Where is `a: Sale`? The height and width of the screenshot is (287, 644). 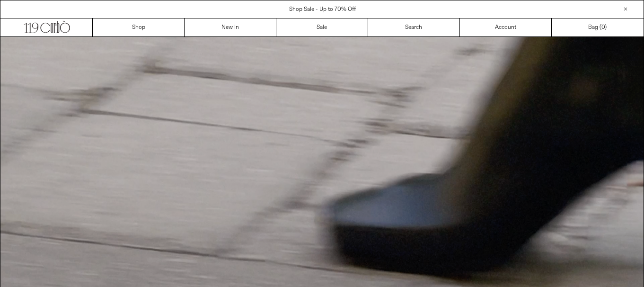 a: Sale is located at coordinates (322, 27).